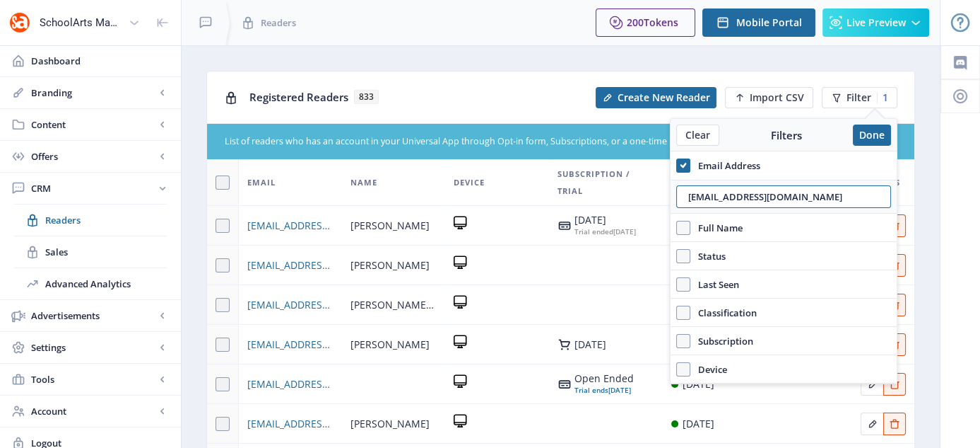 The height and width of the screenshot is (448, 980). I want to click on span: CRM, so click(93, 189).